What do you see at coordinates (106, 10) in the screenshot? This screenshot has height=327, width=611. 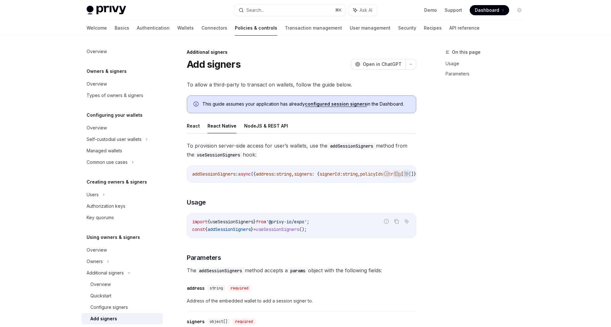 I see `img: light logo` at bounding box center [106, 10].